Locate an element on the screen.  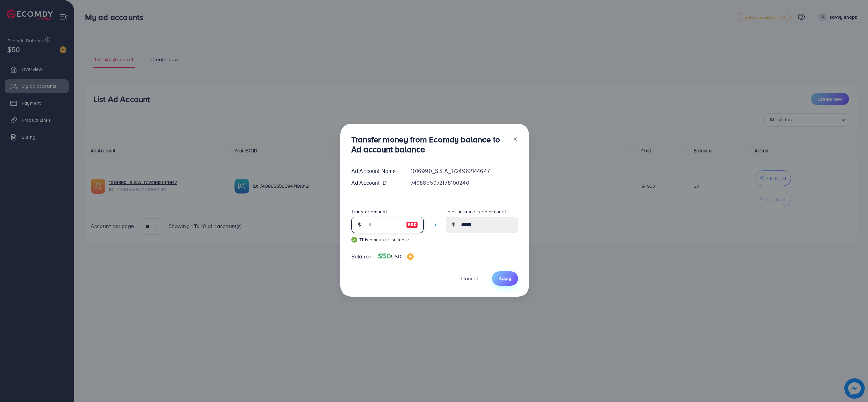
div: 1016990_S S A_1724962144647 is located at coordinates (464, 171).